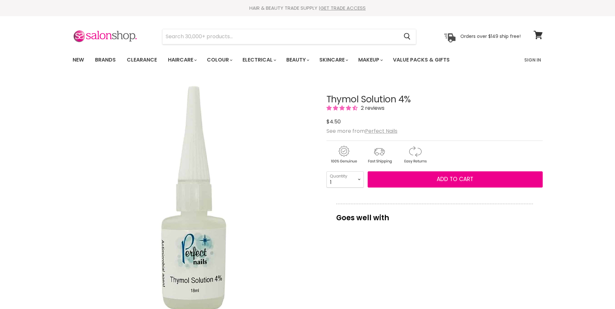  Describe the element at coordinates (407, 37) in the screenshot. I see `button: Search` at that location.